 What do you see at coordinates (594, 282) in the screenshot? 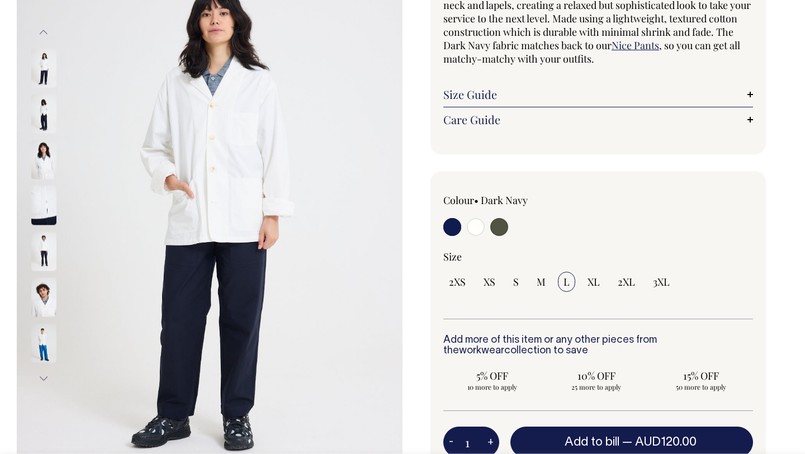
I see `input: XL` at bounding box center [594, 282].